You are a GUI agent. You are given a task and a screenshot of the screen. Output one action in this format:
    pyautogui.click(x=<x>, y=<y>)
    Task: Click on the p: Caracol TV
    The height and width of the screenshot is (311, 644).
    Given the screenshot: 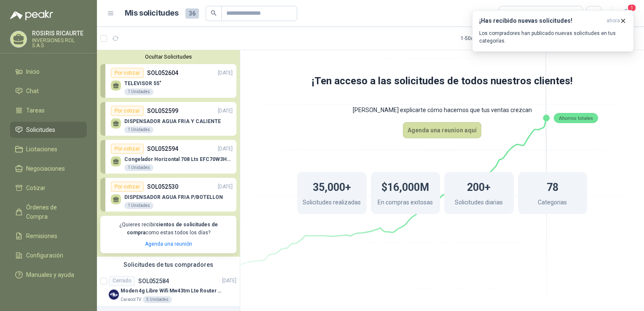 What is the action you would take?
    pyautogui.click(x=131, y=300)
    